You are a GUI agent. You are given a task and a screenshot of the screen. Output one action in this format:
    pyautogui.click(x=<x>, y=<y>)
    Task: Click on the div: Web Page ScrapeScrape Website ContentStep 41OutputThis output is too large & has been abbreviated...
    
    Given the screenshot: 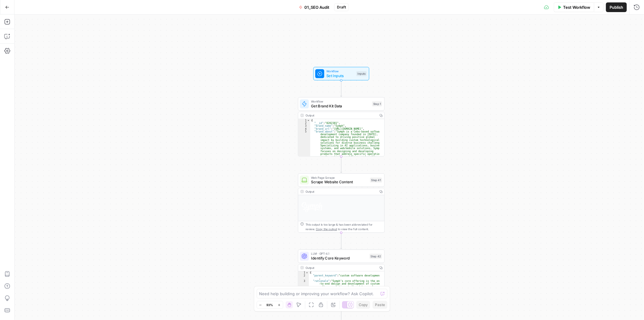 What is the action you would take?
    pyautogui.click(x=342, y=203)
    